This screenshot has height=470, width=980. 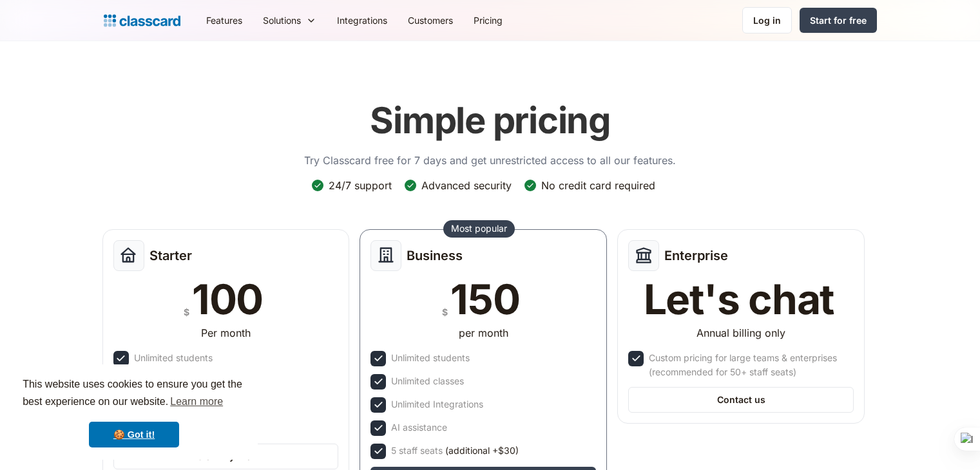 What do you see at coordinates (430, 20) in the screenshot?
I see `a: Customers` at bounding box center [430, 20].